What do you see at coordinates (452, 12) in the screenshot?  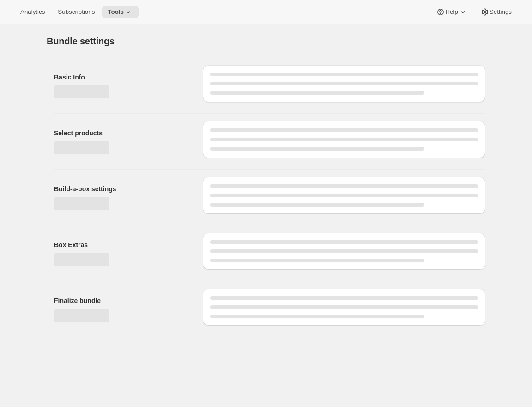 I see `button: Help` at bounding box center [452, 12].